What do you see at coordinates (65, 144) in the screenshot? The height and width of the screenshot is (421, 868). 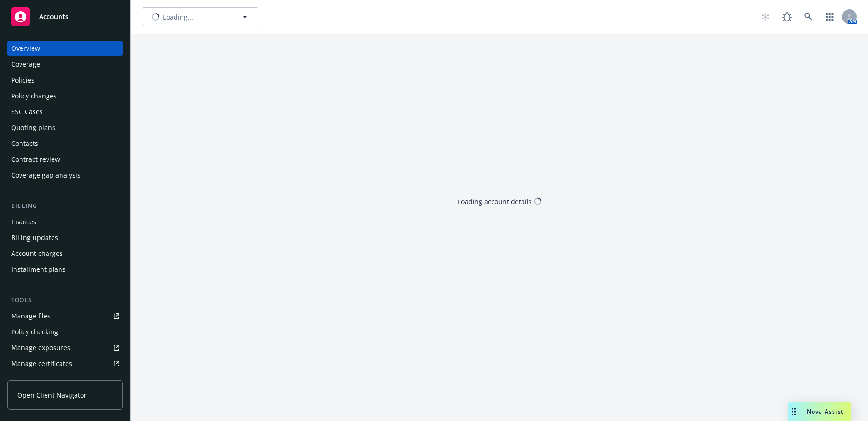 I see `a: Contacts` at bounding box center [65, 144].